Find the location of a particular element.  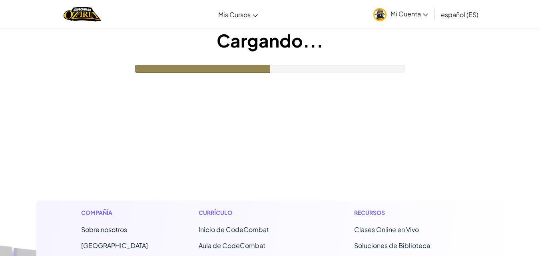

img: avatar is located at coordinates (380, 14).